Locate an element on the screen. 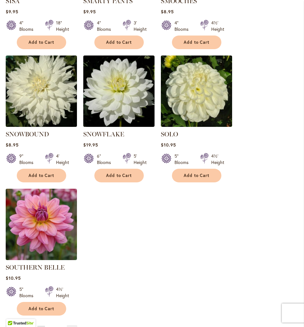 This screenshot has width=304, height=327. img: SOLO is located at coordinates (197, 91).